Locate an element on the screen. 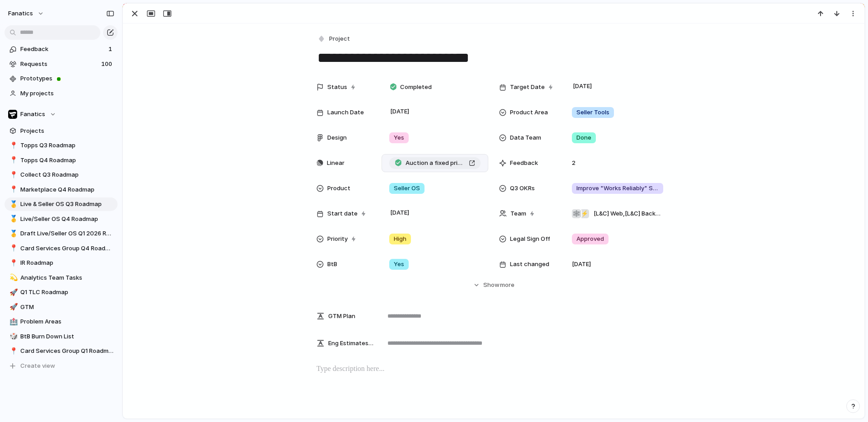  span: Q1 TLC Roadmap is located at coordinates (67, 292).